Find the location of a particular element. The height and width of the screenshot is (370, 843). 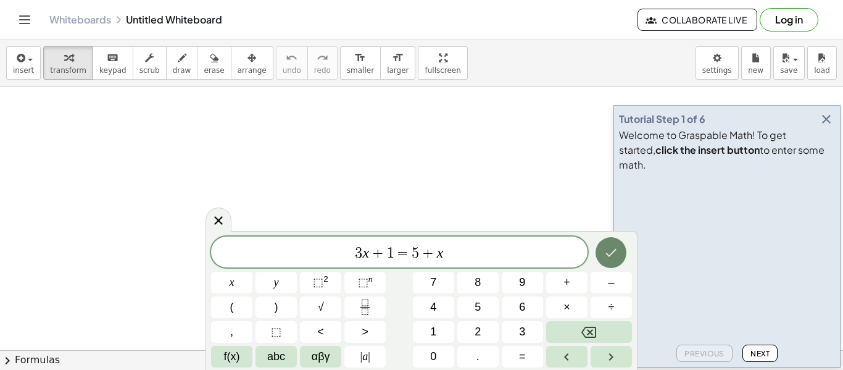

span: 5 is located at coordinates (415, 253).